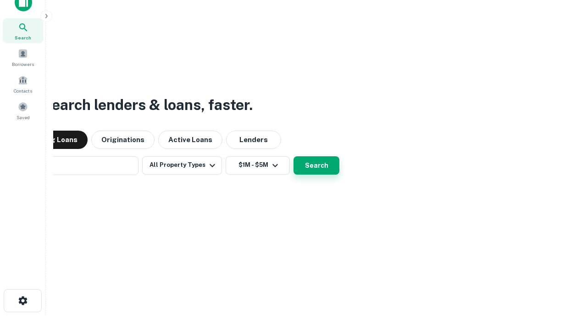  I want to click on button: Active Loans, so click(190, 140).